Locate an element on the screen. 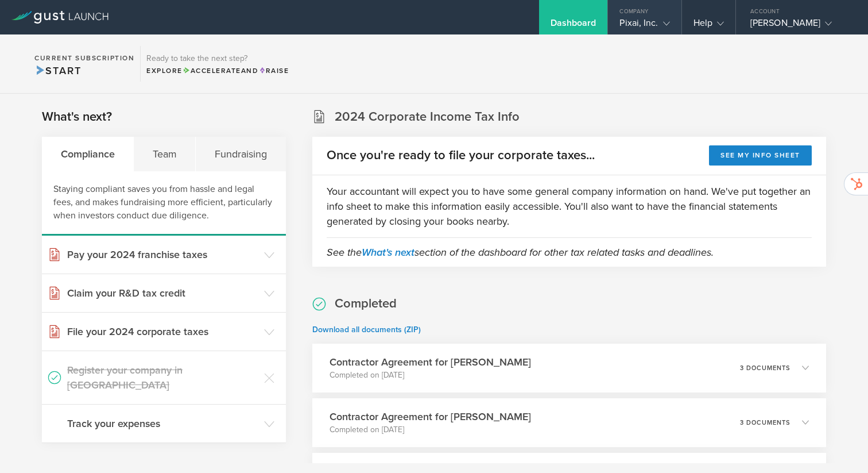 This screenshot has width=868, height=473. span: Start is located at coordinates (57, 70).